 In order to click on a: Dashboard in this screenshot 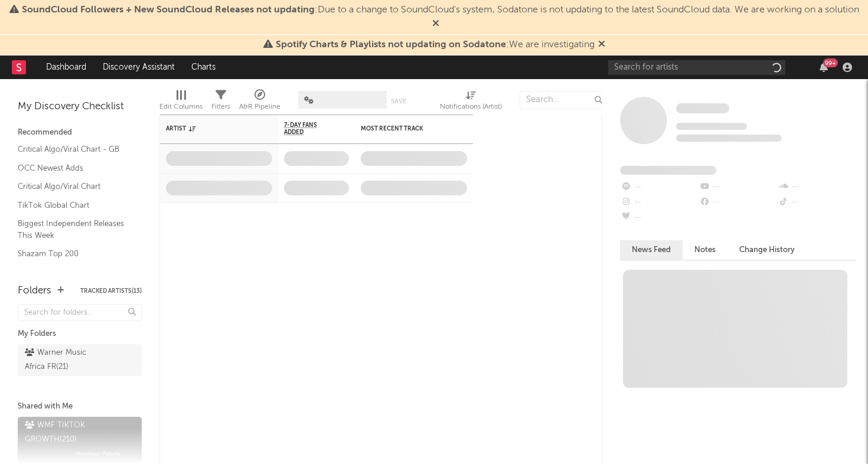, I will do `click(66, 67)`.